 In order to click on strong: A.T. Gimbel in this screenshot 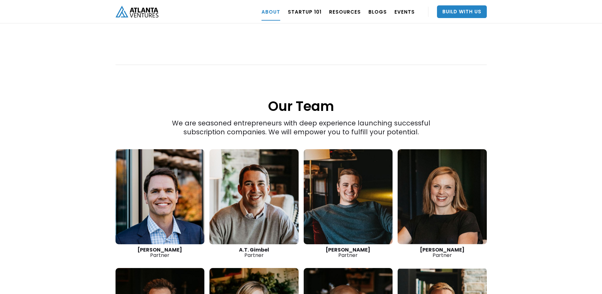, I will do `click(254, 250)`.